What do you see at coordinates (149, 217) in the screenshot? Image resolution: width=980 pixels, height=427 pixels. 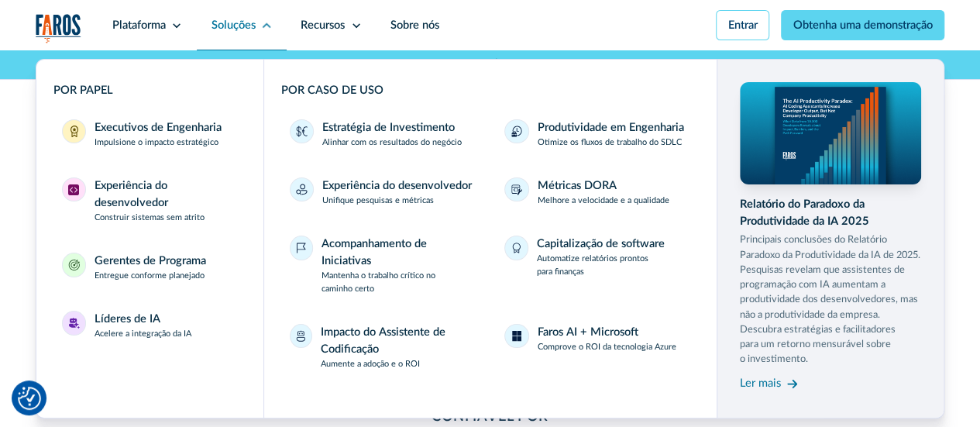 I see `font: Construir sistemas sem atrito` at bounding box center [149, 217].